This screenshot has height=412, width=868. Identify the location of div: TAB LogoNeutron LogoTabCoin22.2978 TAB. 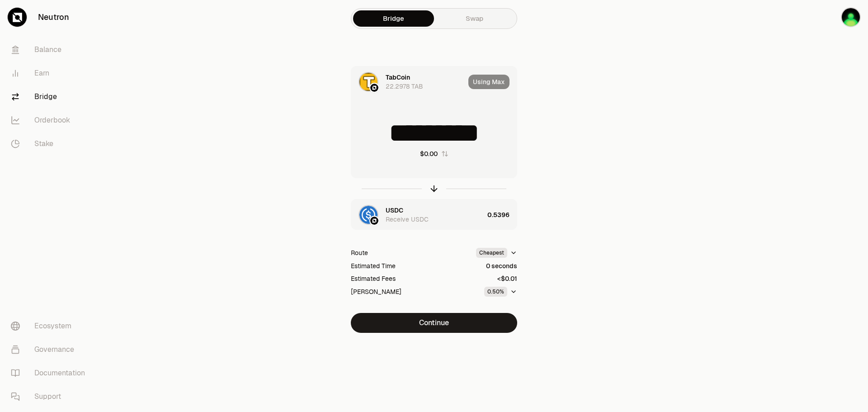
(408, 82).